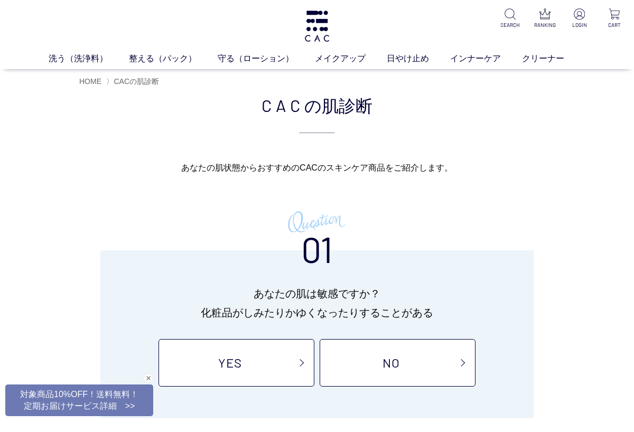 The height and width of the screenshot is (432, 634). I want to click on a: CART, so click(614, 18).